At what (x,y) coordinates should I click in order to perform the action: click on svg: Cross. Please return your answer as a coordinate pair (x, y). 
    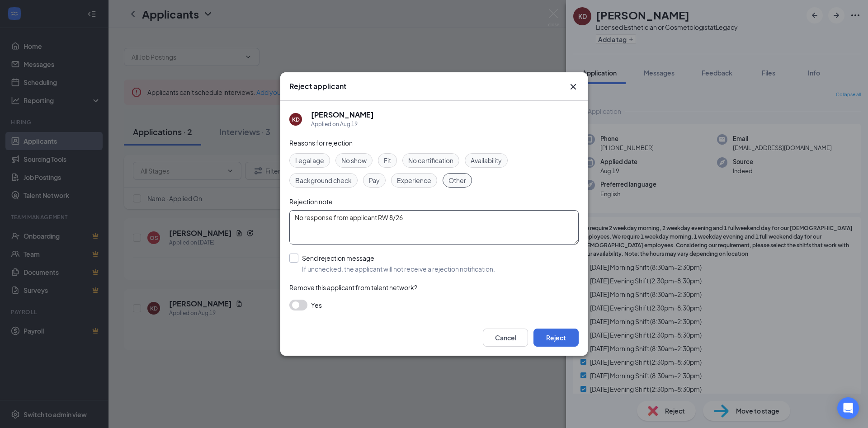
    Looking at the image, I should click on (573, 87).